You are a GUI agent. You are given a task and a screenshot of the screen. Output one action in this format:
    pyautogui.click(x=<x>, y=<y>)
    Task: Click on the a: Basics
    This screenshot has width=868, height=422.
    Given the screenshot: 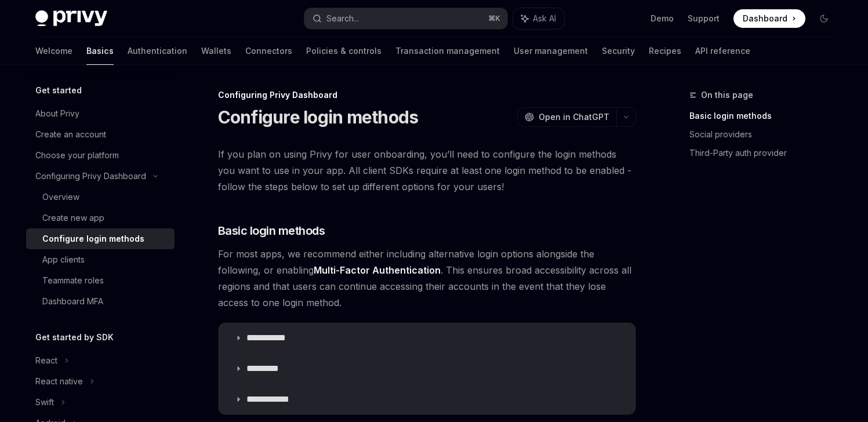 What is the action you would take?
    pyautogui.click(x=100, y=51)
    